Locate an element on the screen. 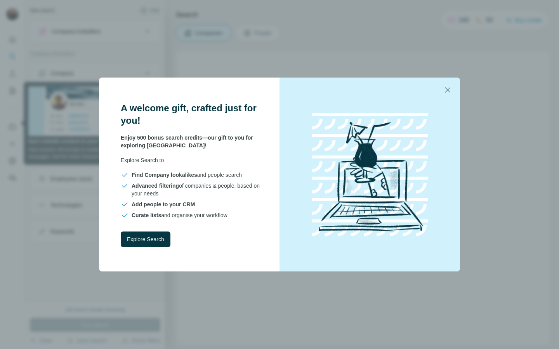 Image resolution: width=559 pixels, height=349 pixels. span: and people search is located at coordinates (187, 175).